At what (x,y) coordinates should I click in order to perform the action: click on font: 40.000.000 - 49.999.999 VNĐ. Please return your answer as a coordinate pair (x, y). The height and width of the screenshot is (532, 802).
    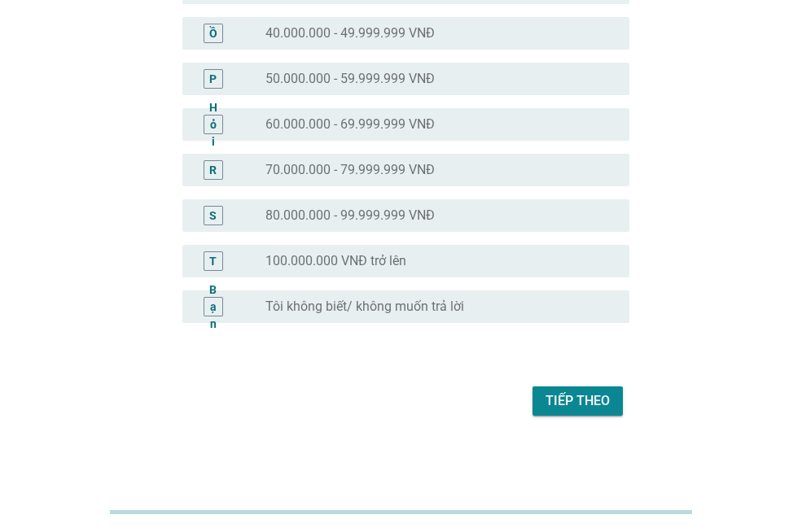
    Looking at the image, I should click on (350, 33).